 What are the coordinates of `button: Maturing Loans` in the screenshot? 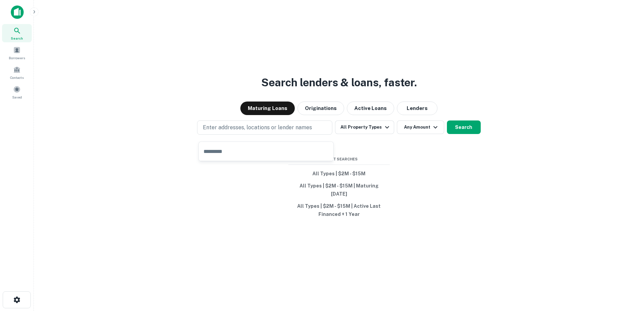 It's located at (267, 108).